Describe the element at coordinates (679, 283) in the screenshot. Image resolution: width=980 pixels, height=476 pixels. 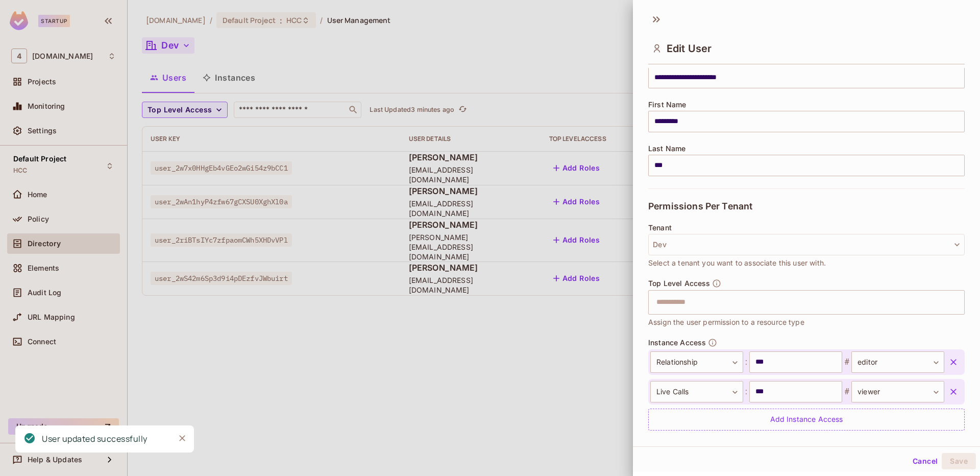
I see `span: Top Level Access` at that location.